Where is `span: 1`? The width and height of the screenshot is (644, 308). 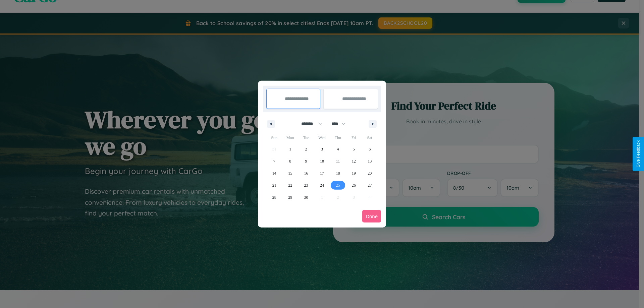 span: 1 is located at coordinates (290, 149).